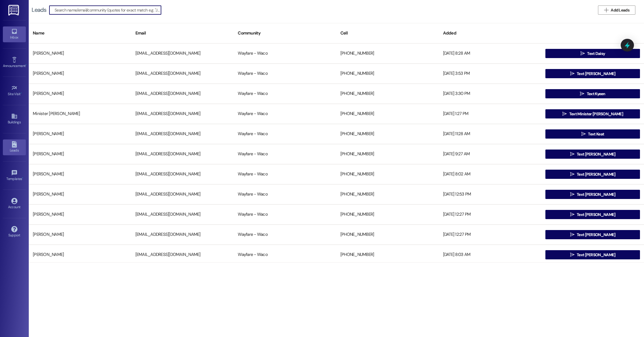 The width and height of the screenshot is (644, 337). Describe the element at coordinates (620, 10) in the screenshot. I see `span: Add Leads` at that location.